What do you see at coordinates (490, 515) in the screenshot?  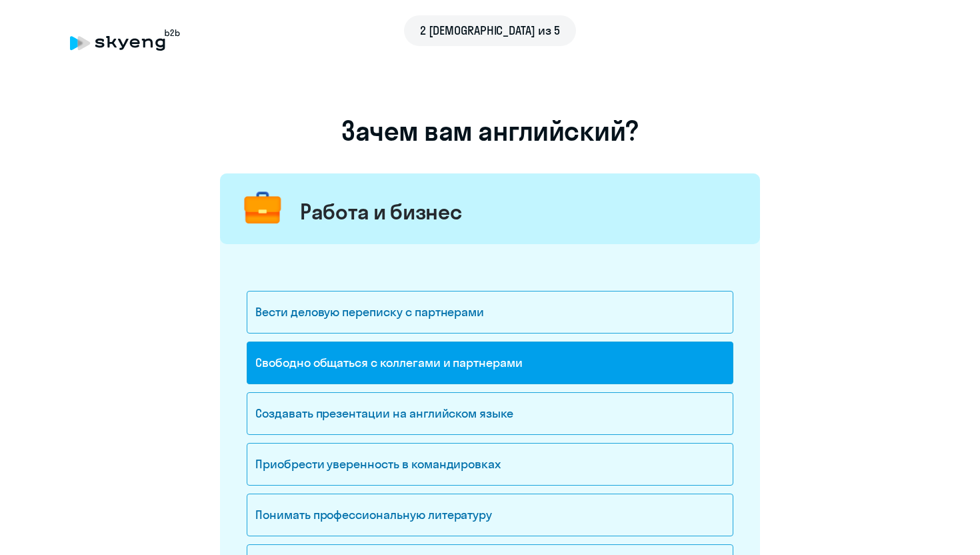 I see `div: Понимать профессиональную литературу` at bounding box center [490, 515].